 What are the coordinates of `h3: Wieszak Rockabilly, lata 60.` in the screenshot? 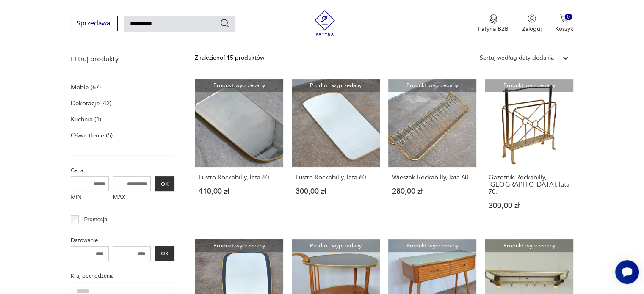 It's located at (433, 177).